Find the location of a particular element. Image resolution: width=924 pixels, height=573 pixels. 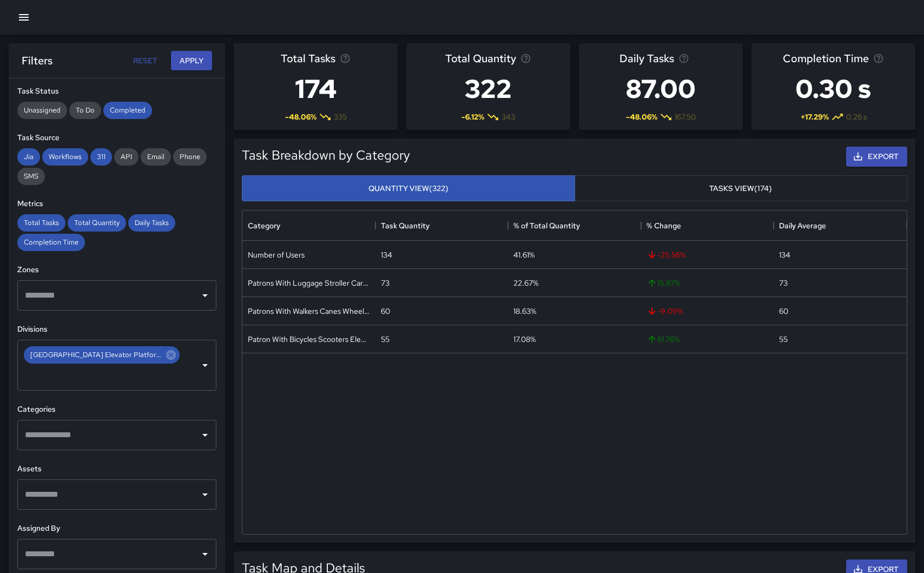

div: Daily Tasks is located at coordinates (151, 223).